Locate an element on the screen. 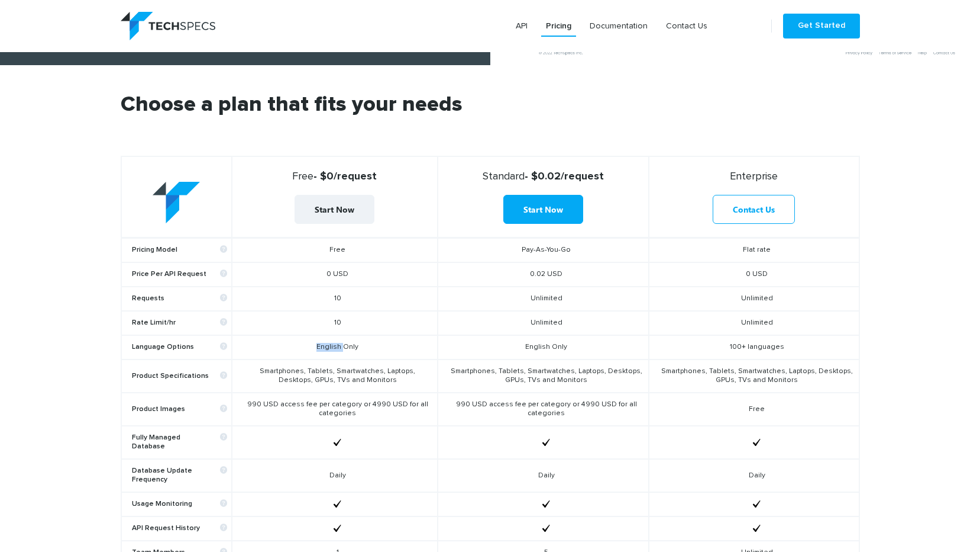 This screenshot has height=552, width=980. b: API Request History is located at coordinates (179, 528).